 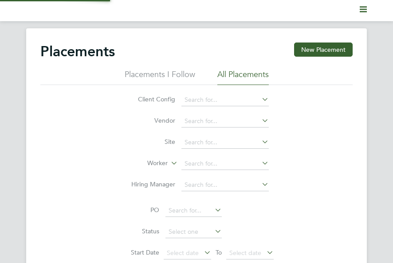 I want to click on li: Placements I Follow, so click(x=160, y=77).